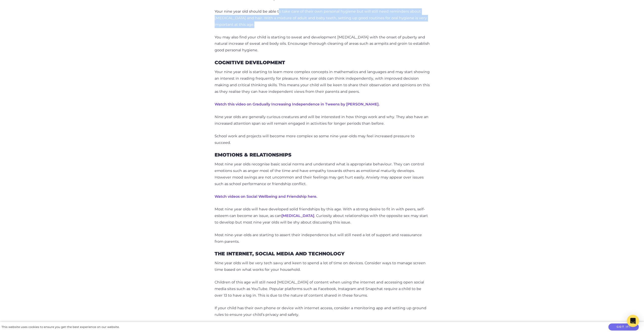  I want to click on p: Most nine-year-olds are starting to assert their independence but will still need a lot of suppor..., so click(322, 238).